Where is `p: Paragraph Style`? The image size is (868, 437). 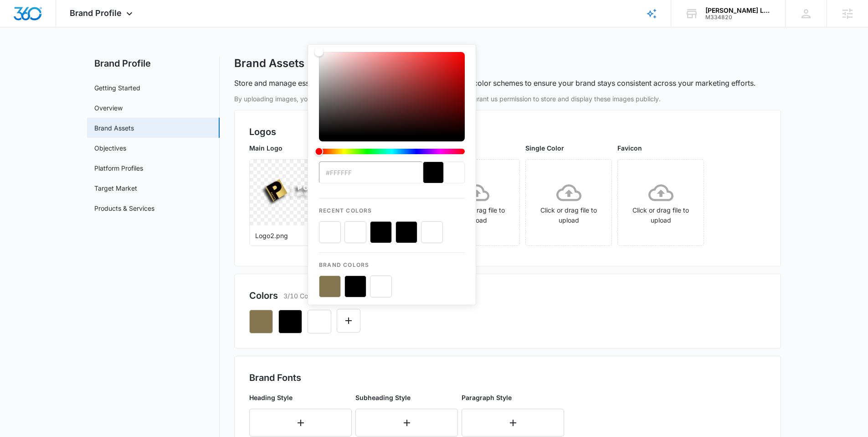 p: Paragraph Style is located at coordinates (513, 397).